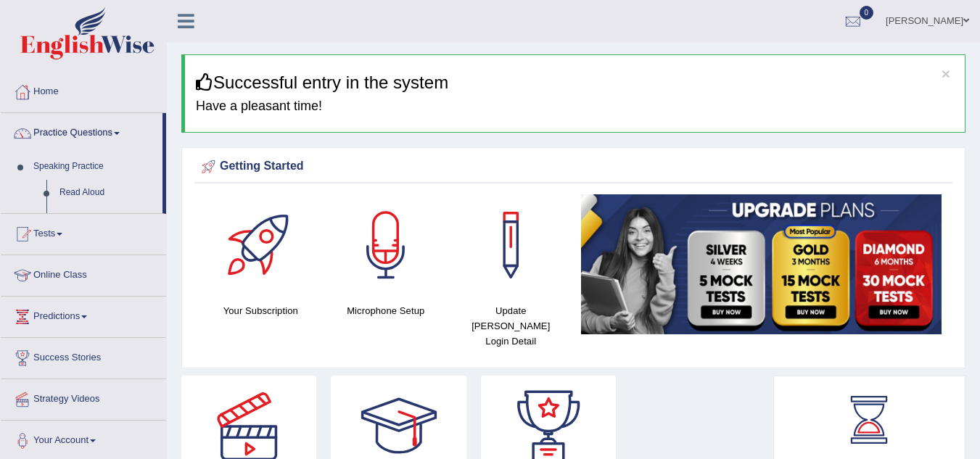  What do you see at coordinates (573, 167) in the screenshot?
I see `div: Getting Started` at bounding box center [573, 167].